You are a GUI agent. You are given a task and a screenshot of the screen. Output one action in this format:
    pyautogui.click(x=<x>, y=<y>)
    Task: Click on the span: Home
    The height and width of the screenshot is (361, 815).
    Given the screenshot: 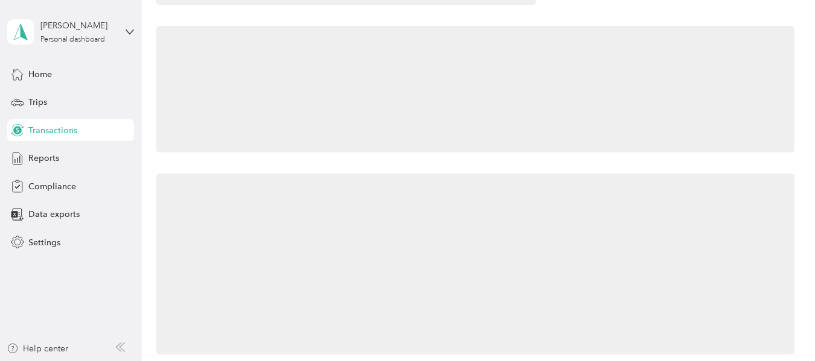 What is the action you would take?
    pyautogui.click(x=40, y=74)
    